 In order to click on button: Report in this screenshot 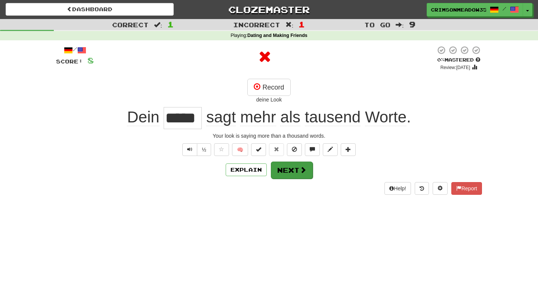, I will do `click(467, 189)`.